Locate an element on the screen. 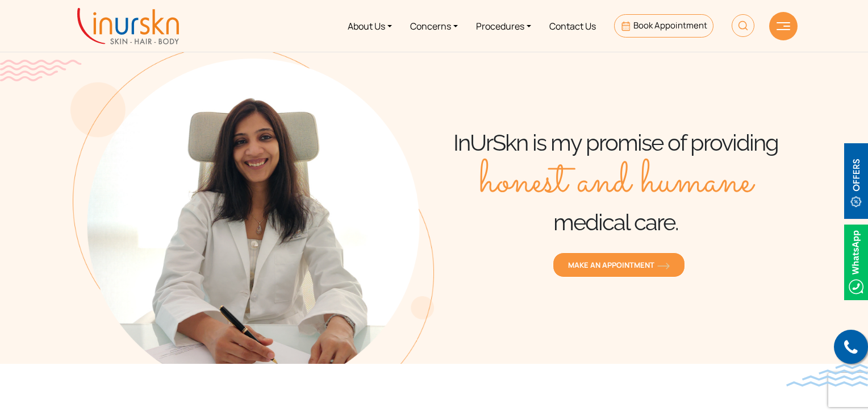 The width and height of the screenshot is (868, 415). img: about-us-banner is located at coordinates (253, 205).